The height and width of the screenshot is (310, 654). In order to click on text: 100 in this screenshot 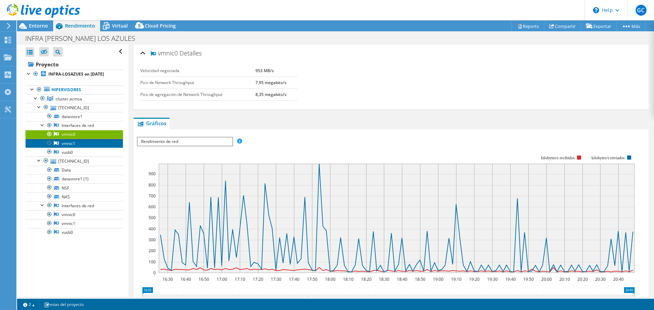, I will do `click(152, 262)`.